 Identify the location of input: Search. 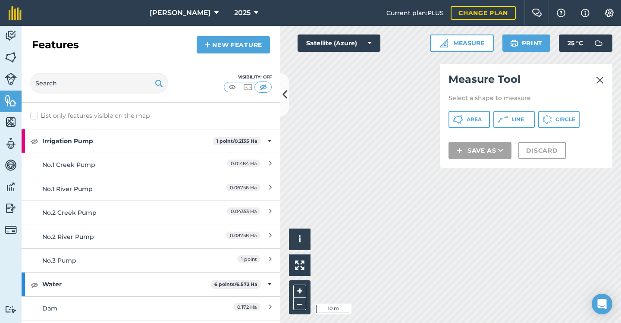
(99, 83).